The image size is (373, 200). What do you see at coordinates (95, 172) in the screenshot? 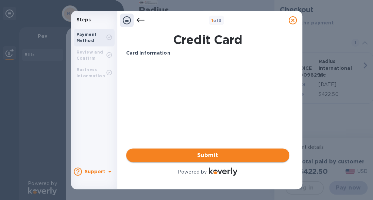
I see `b: Support` at bounding box center [95, 172].